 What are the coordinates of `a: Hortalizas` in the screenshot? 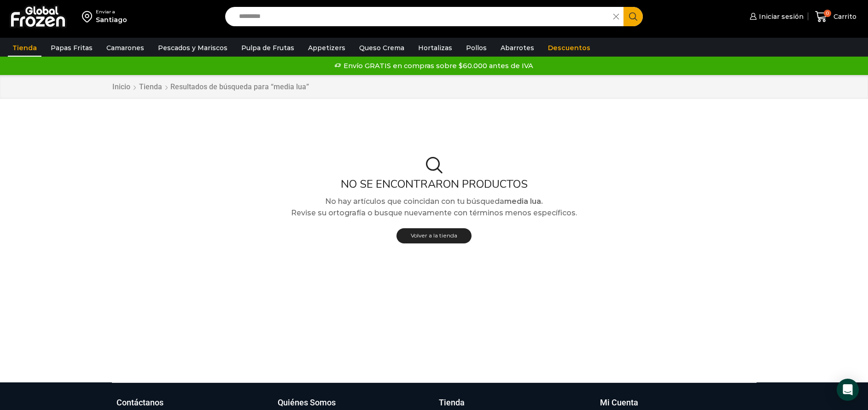 It's located at (435, 48).